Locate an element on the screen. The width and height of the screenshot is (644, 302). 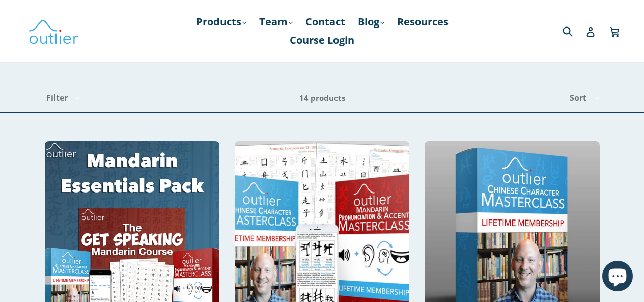
input: Search is located at coordinates (574, 31).